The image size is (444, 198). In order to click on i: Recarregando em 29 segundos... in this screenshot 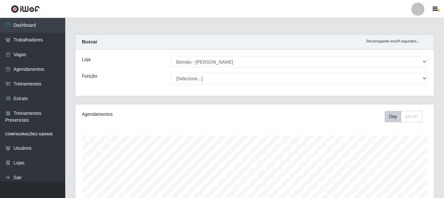, I will do `click(393, 41)`.